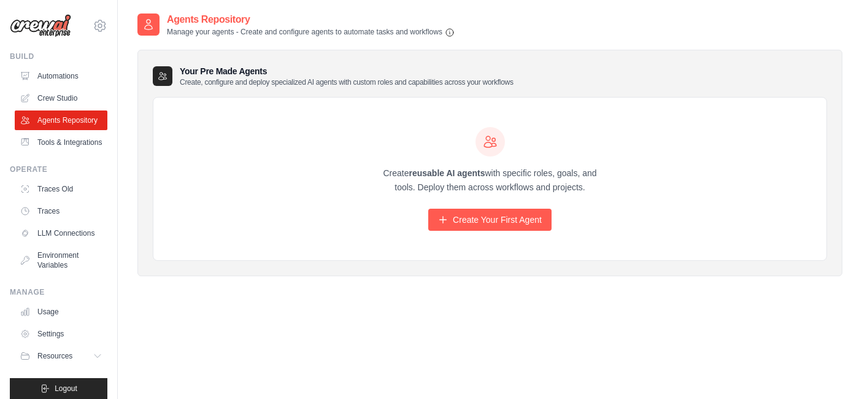 The width and height of the screenshot is (862, 399). What do you see at coordinates (61, 260) in the screenshot?
I see `a: Environment Variables` at bounding box center [61, 260].